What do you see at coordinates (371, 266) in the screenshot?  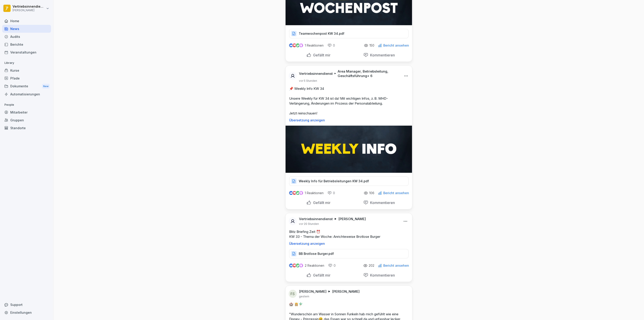 I see `p: 202` at bounding box center [371, 266].